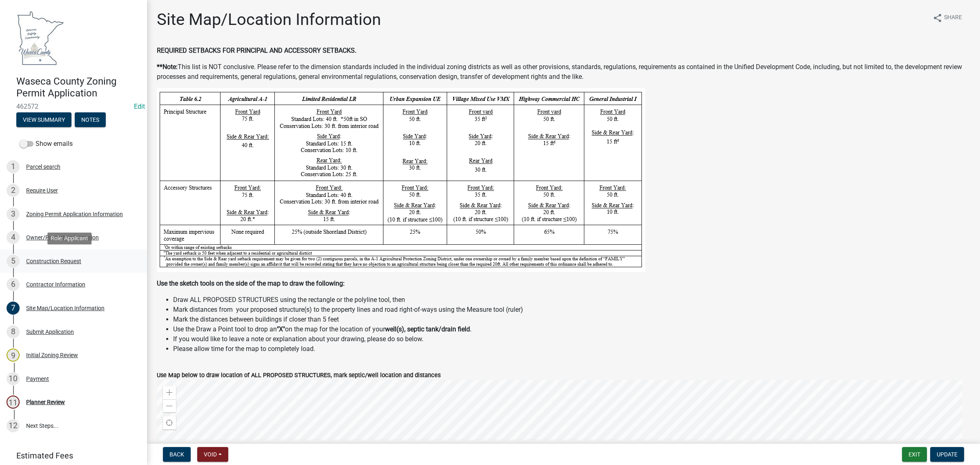 The width and height of the screenshot is (980, 465). I want to click on li: Draw ALL PROPOSED STRUCTURES using the rectangle or the polyline tool, then, so click(572, 300).